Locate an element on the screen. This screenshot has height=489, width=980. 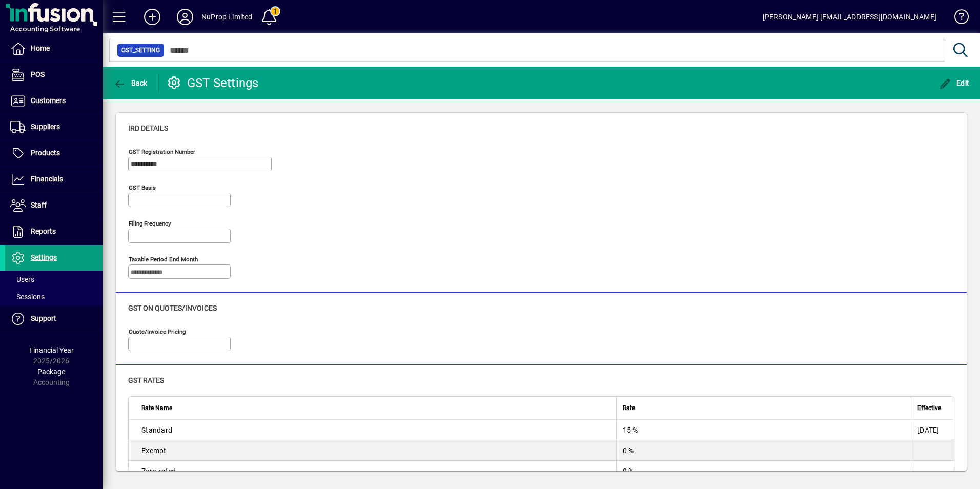
button: Profile is located at coordinates (185, 17).